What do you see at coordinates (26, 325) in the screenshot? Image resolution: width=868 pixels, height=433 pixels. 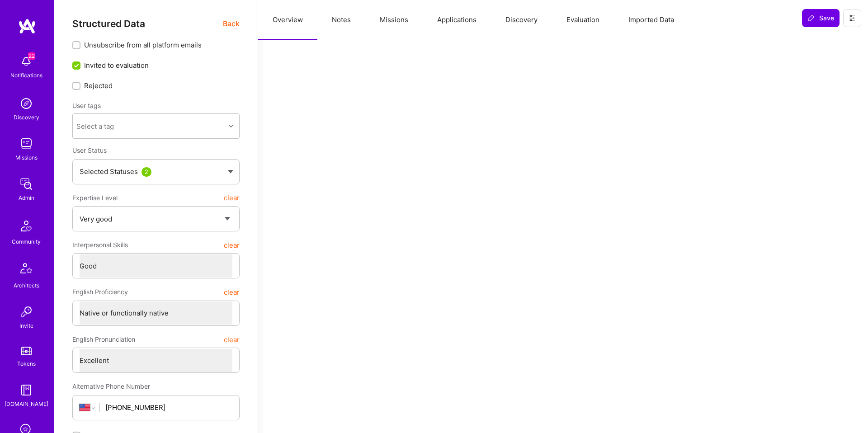 I see `div: Invite` at bounding box center [26, 325].